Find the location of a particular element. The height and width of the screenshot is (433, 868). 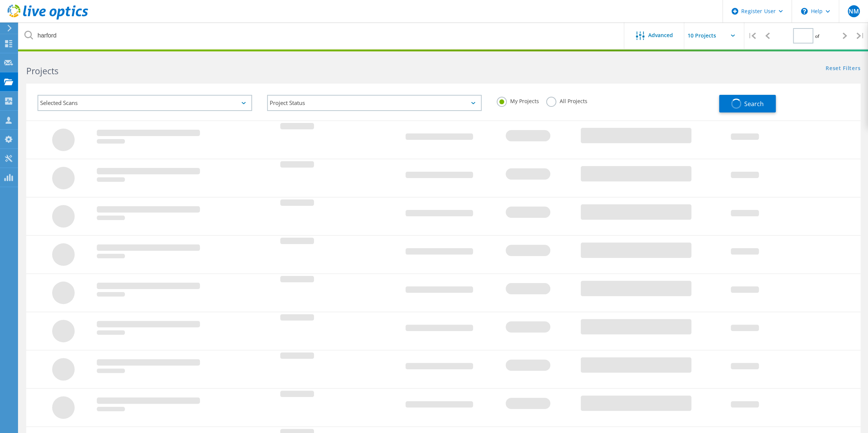

label: All Projects is located at coordinates (566, 100).